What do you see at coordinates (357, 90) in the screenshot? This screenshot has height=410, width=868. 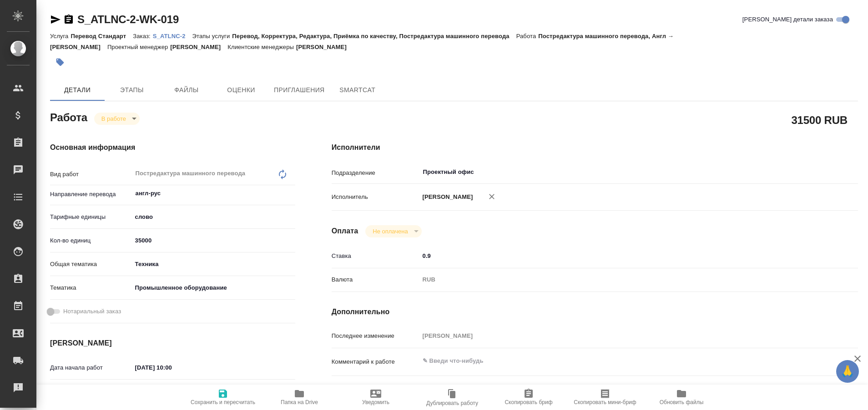 I see `span: SmartCat` at bounding box center [357, 90].